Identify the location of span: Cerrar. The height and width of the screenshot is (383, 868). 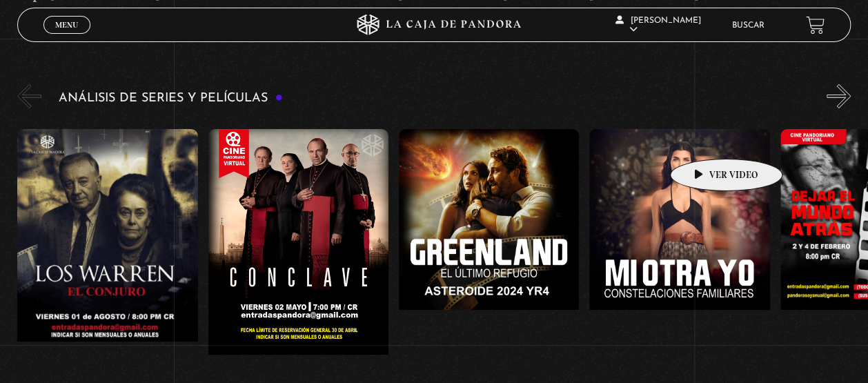
(67, 38).